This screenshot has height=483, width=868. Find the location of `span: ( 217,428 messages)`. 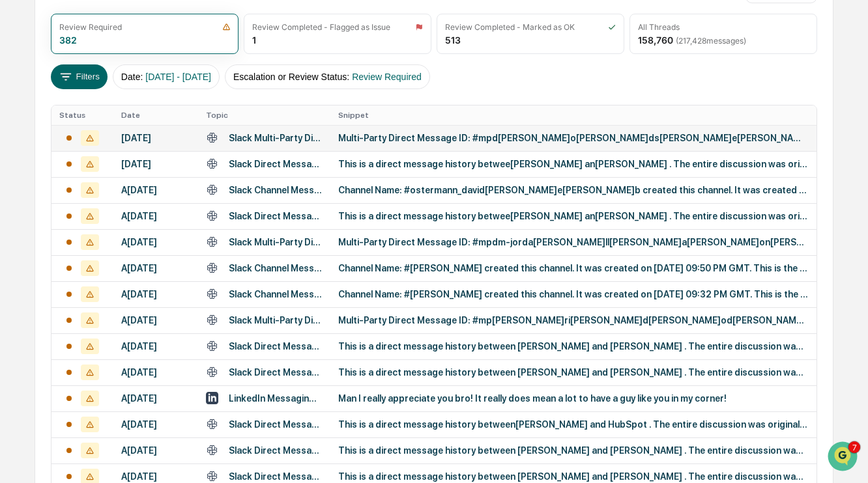

span: ( 217,428 messages) is located at coordinates (711, 40).